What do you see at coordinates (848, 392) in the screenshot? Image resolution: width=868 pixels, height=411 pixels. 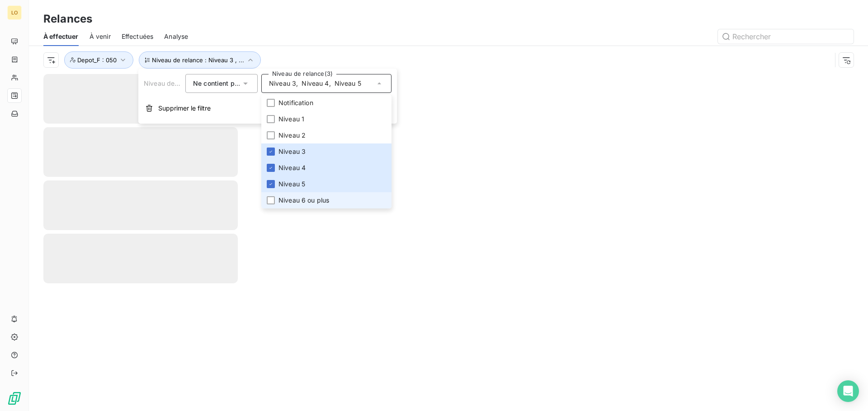 I see `div: Open Intercom Messenger` at bounding box center [848, 392].